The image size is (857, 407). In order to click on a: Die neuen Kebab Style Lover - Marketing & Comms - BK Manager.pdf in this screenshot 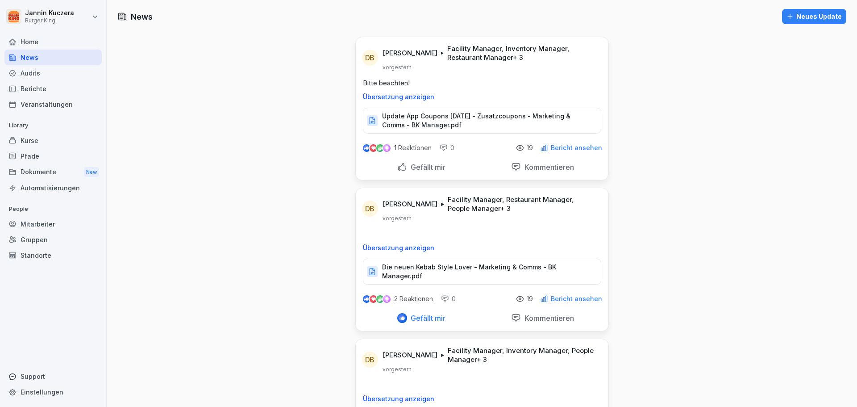, I will do `click(482, 274)`.